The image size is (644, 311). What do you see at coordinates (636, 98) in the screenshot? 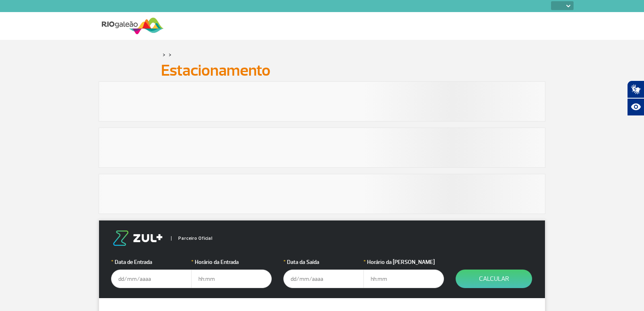
I see `div: Plugin de acessibilidade da Hand Talk.` at bounding box center [636, 98].